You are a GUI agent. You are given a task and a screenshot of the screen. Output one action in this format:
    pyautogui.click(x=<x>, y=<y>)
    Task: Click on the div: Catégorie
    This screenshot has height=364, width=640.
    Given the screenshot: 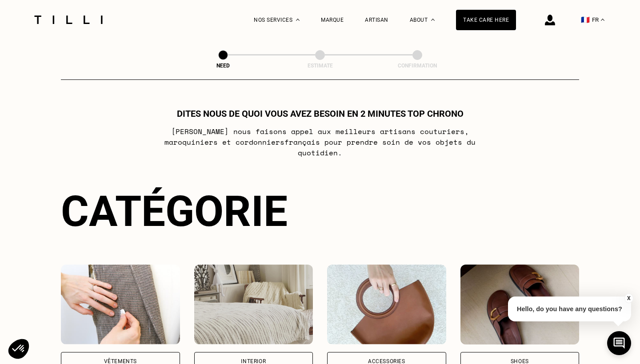 What is the action you would take?
    pyautogui.click(x=320, y=211)
    